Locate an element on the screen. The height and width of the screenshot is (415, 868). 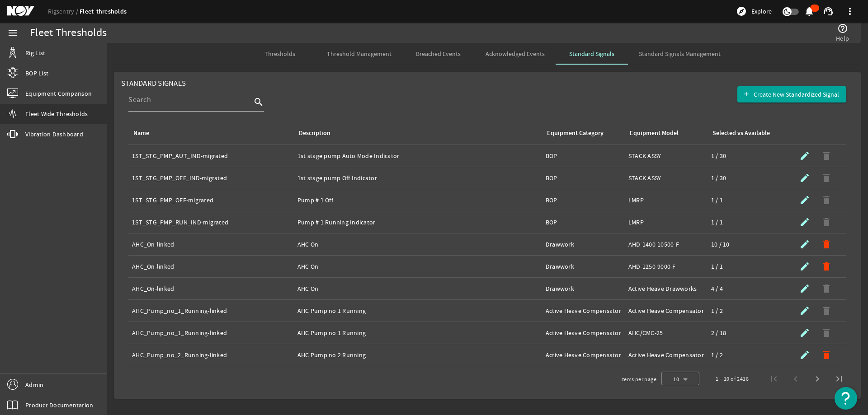
span: Thresholds is located at coordinates (280, 54).